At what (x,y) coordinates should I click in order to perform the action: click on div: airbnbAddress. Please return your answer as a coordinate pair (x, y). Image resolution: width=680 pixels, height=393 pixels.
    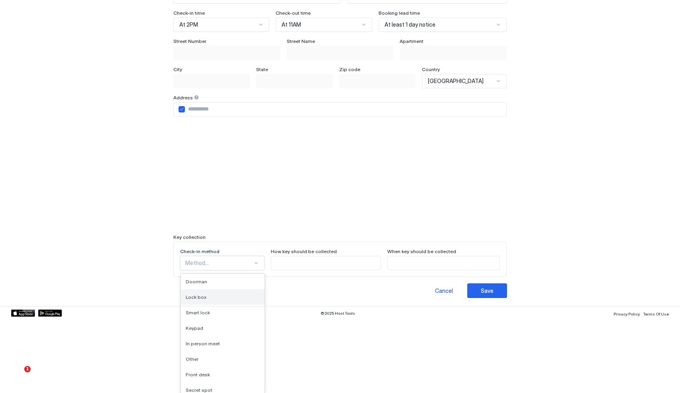
    Looking at the image, I should click on (182, 109).